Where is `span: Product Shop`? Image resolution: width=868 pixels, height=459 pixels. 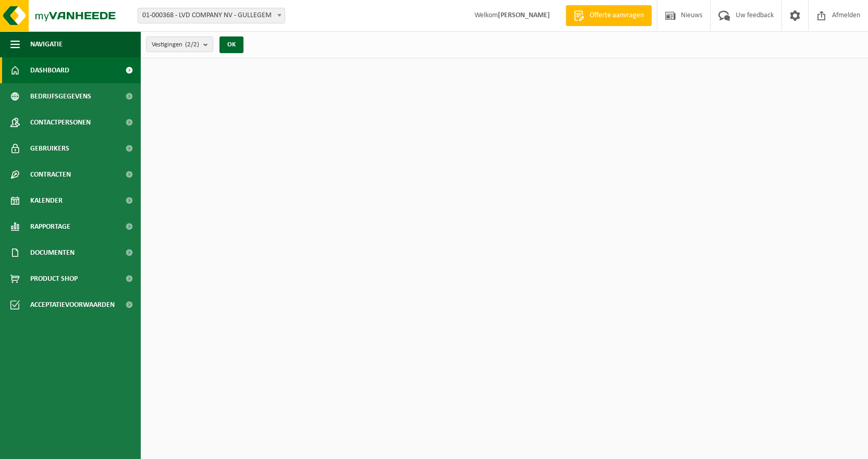
span: Product Shop is located at coordinates (54, 278).